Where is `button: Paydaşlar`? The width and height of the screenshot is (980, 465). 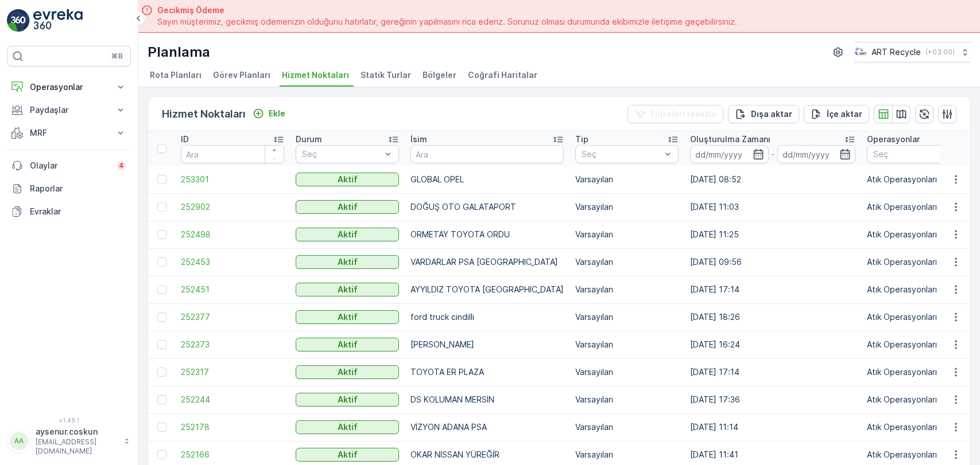
button: Paydaşlar is located at coordinates (69, 110).